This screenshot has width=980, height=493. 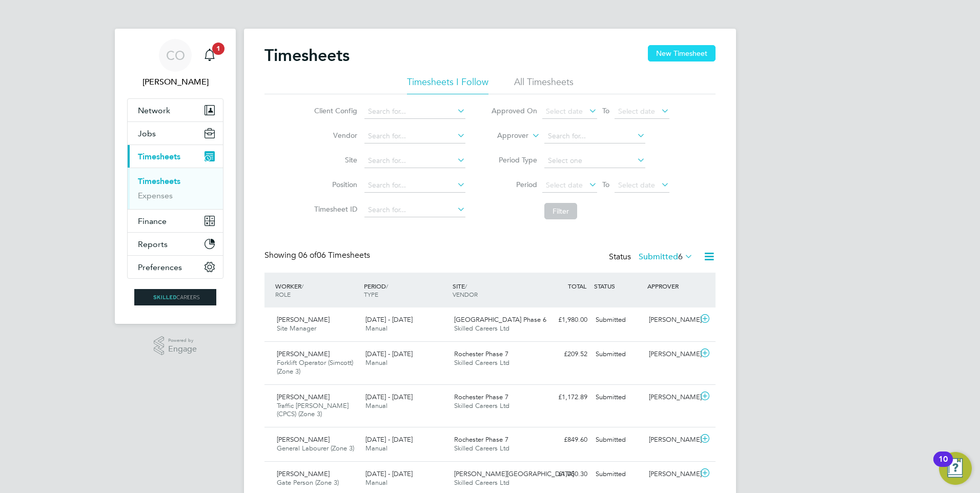 I want to click on button: Preferences, so click(x=175, y=267).